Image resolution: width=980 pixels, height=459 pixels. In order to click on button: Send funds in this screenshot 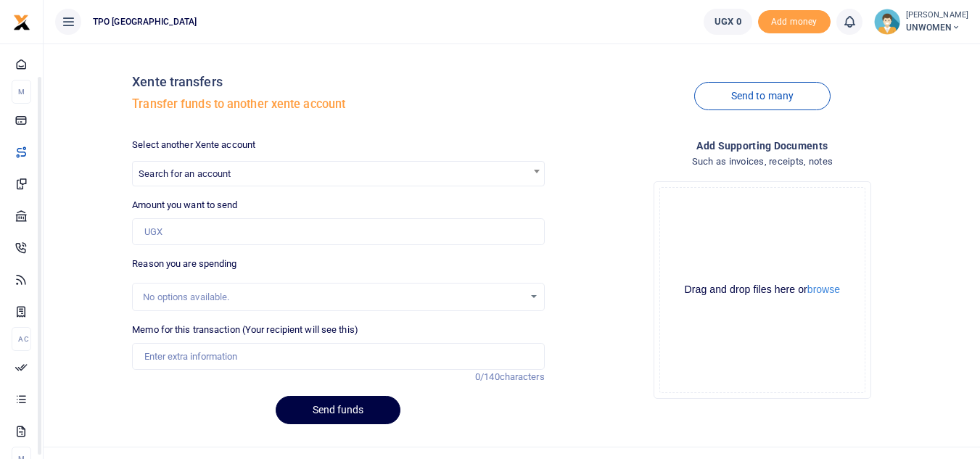, I will do `click(338, 410)`.